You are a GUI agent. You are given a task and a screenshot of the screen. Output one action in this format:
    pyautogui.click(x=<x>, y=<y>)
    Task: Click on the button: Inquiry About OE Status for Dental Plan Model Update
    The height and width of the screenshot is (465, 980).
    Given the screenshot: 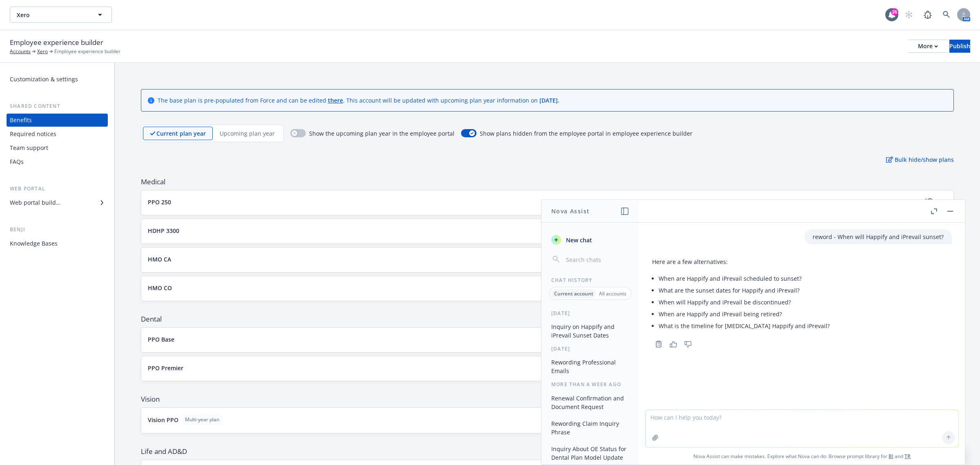 What is the action you would take?
    pyautogui.click(x=590, y=454)
    